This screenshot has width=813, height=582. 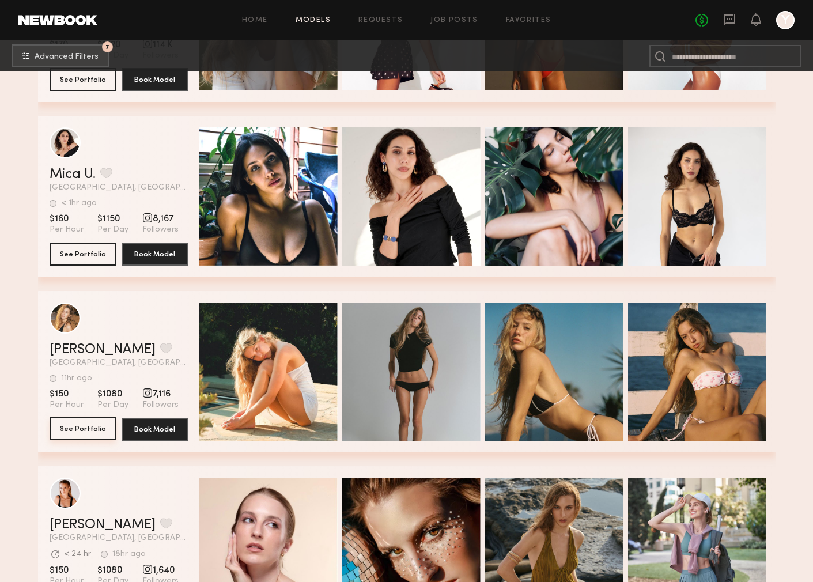 What do you see at coordinates (313, 20) in the screenshot?
I see `a: Models` at bounding box center [313, 20].